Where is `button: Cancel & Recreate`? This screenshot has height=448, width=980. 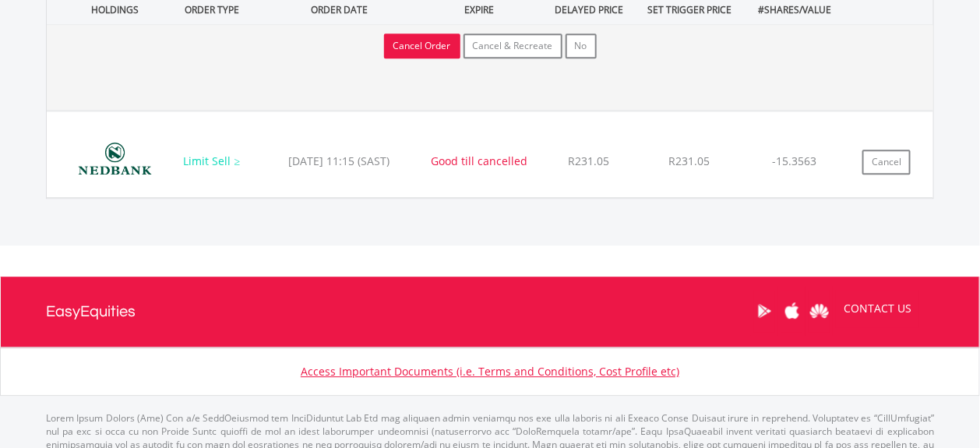 button: Cancel & Recreate is located at coordinates (513, 46).